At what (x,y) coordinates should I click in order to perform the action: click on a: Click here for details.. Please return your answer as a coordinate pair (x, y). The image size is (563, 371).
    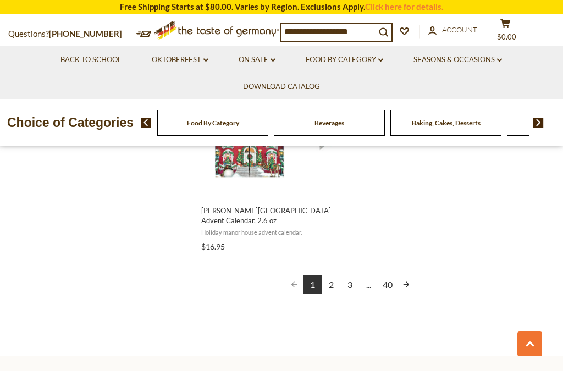
    Looking at the image, I should click on (404, 7).